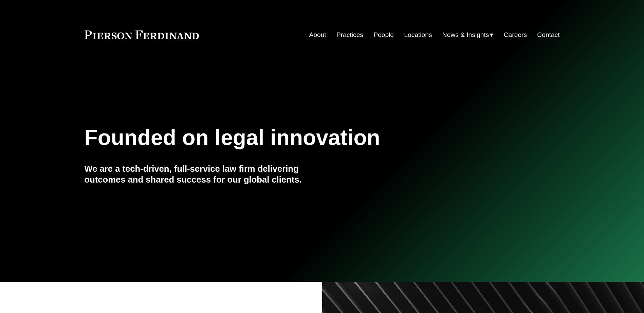 The height and width of the screenshot is (313, 644). What do you see at coordinates (383, 35) in the screenshot?
I see `a: People` at bounding box center [383, 35].